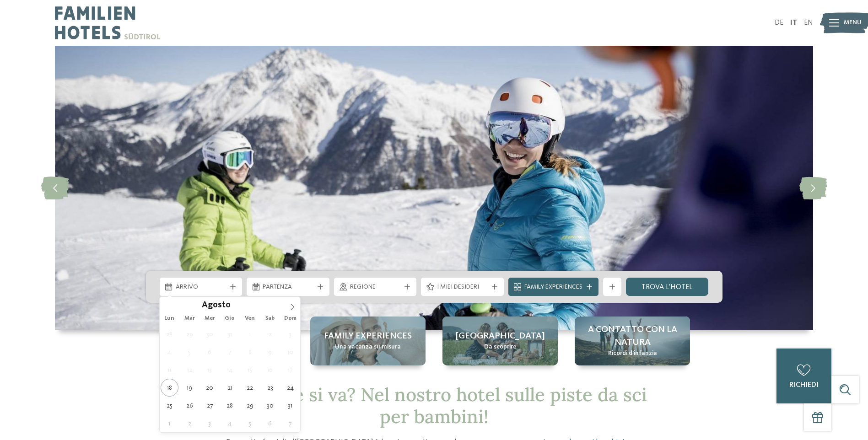  What do you see at coordinates (230, 334) in the screenshot?
I see `span: Luglio 31, 2025` at bounding box center [230, 334].